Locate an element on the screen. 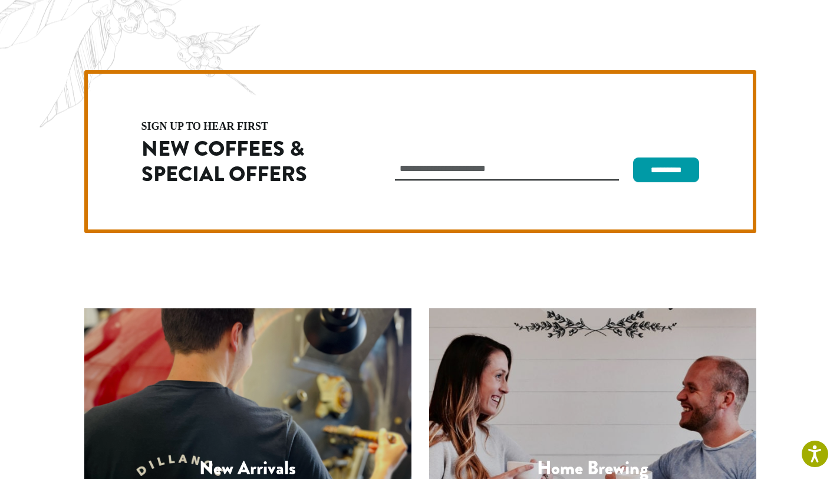 This screenshot has width=840, height=479. h2: New Coffees & Special Offers is located at coordinates (243, 162).